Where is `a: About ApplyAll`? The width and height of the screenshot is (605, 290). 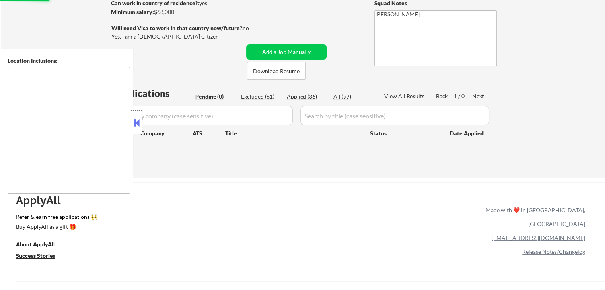 a: About ApplyAll is located at coordinates (41, 245).